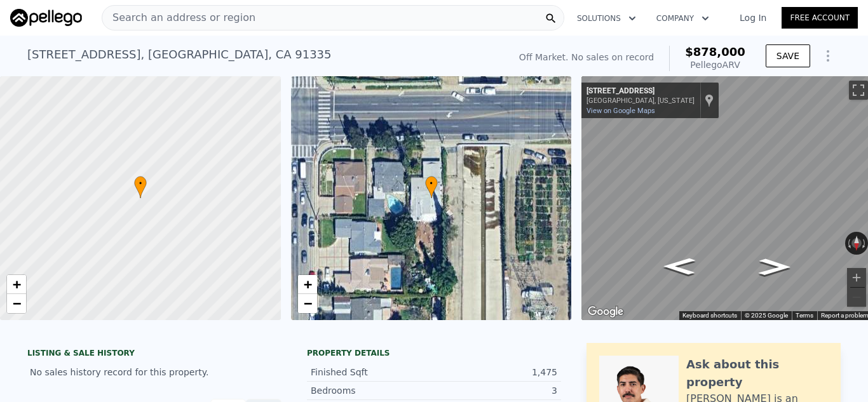 The image size is (868, 402). What do you see at coordinates (753, 18) in the screenshot?
I see `a: Log In` at bounding box center [753, 18].